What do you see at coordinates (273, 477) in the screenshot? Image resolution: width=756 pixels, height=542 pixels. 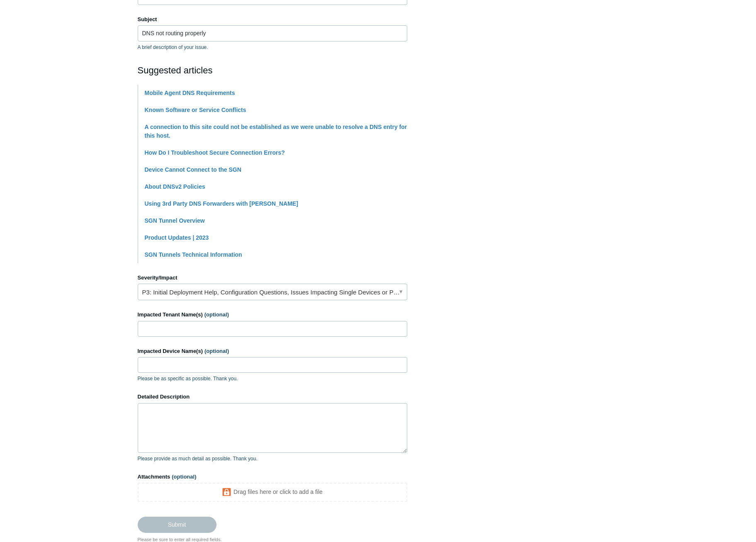 I see `label: Attachments` at bounding box center [273, 477].